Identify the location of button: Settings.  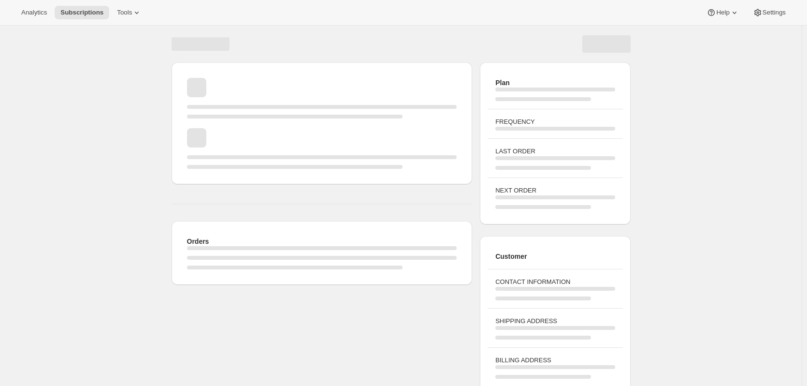
(770, 13).